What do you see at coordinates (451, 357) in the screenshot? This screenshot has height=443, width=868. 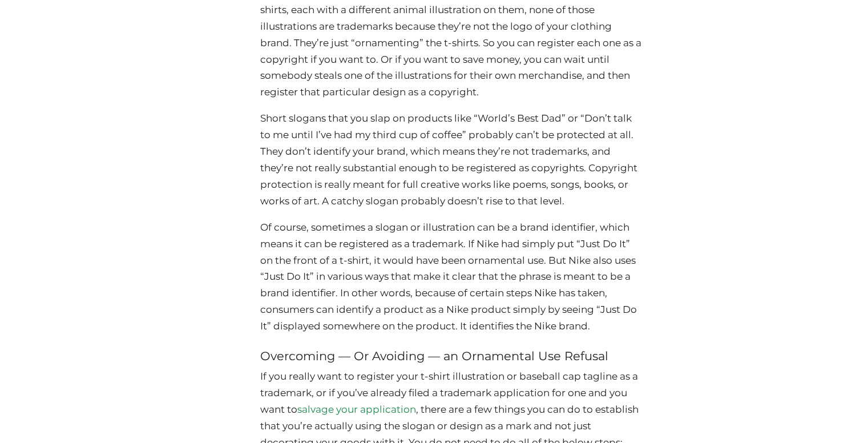 I see `h3: Overcoming — Or Avoiding — an Ornamental Use Refusal` at bounding box center [451, 357].